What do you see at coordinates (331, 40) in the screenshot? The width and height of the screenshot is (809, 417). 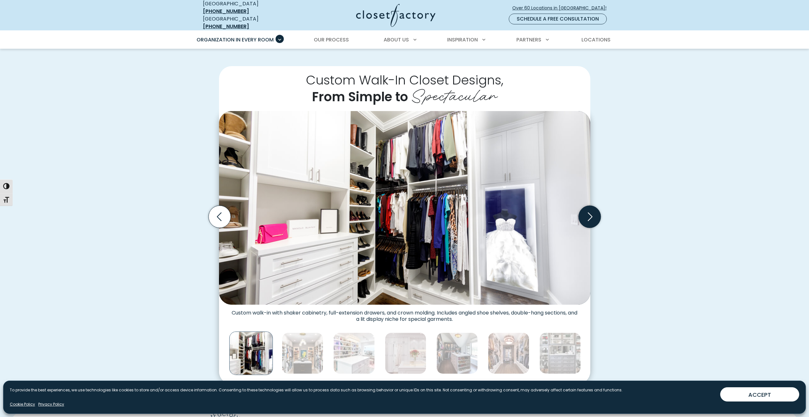 I see `span: Our Process` at bounding box center [331, 40].